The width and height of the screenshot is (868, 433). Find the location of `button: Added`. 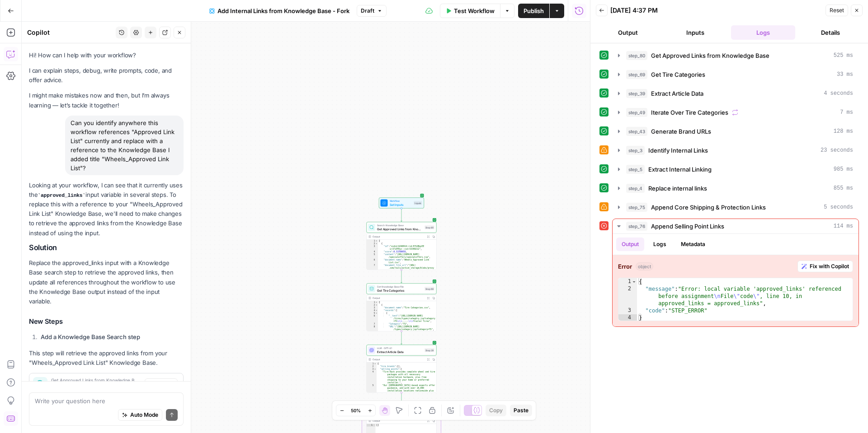

button: Added is located at coordinates (161, 384).